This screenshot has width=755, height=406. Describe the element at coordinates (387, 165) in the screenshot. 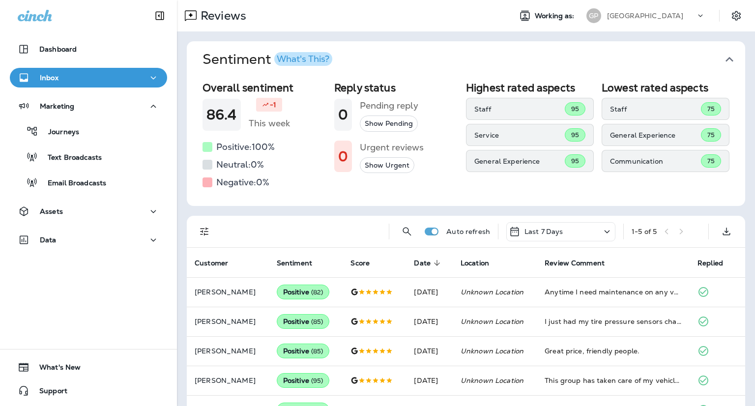

I see `button: Show Urgent` at that location.